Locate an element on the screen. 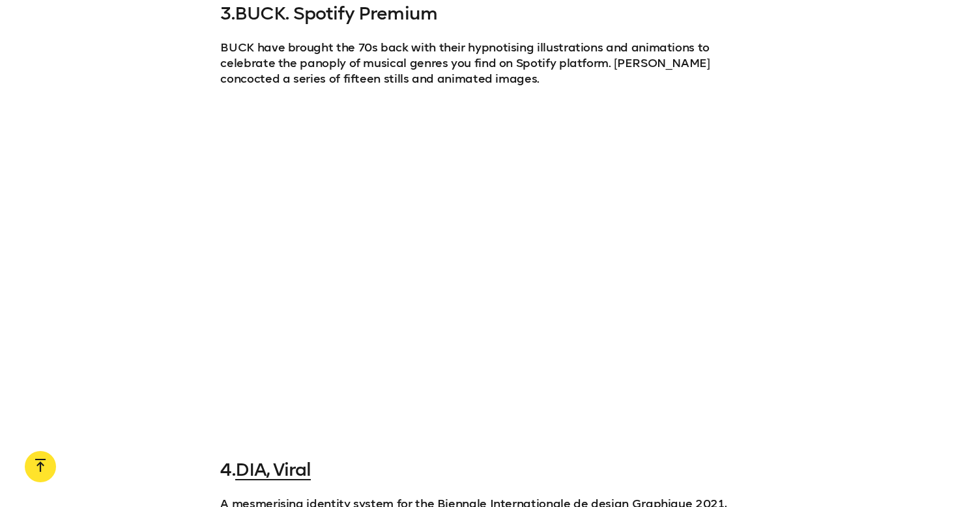 The width and height of the screenshot is (980, 507). p: BUCK have brought the 70s back with their hypnotising illustrations and animations to celebrate t... is located at coordinates (489, 63).